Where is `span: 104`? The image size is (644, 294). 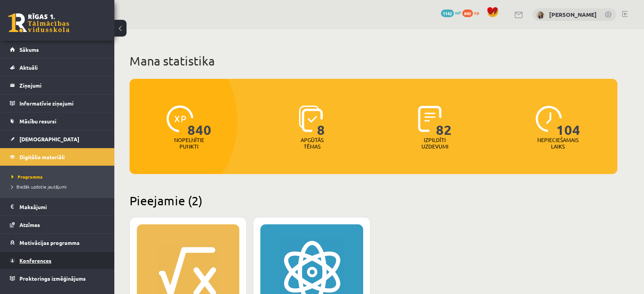 span: 104 is located at coordinates (568, 121).